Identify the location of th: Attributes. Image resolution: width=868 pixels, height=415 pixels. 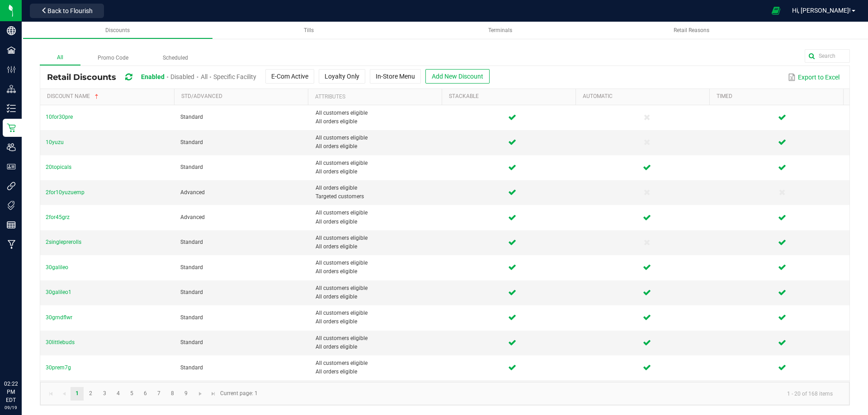
(375, 97).